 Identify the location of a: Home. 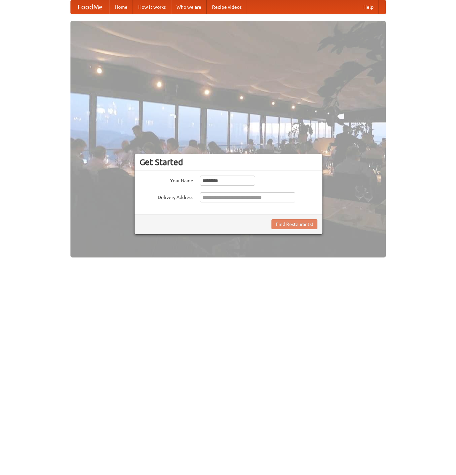
(121, 7).